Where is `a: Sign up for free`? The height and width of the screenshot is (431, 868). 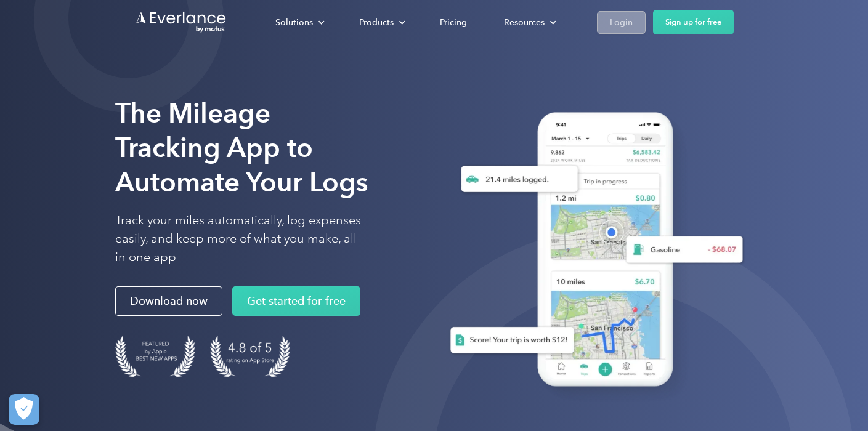
a: Sign up for free is located at coordinates (693, 23).